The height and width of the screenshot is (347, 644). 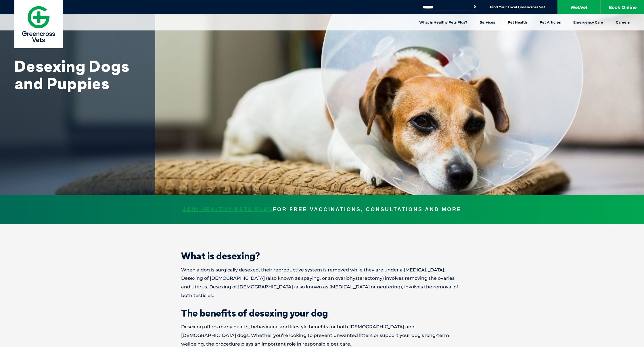 I want to click on a: What is Healthy Pets Plus?, so click(x=443, y=22).